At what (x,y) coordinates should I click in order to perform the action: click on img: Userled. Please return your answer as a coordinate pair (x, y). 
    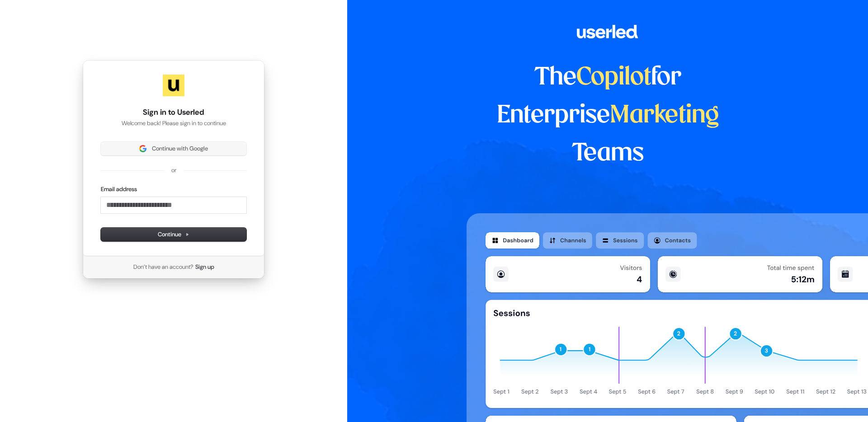
    Looking at the image, I should click on (174, 85).